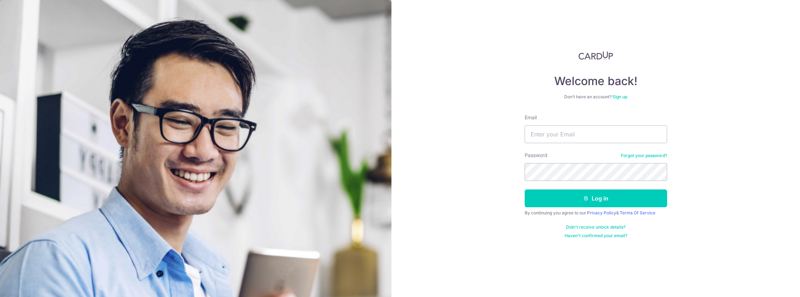 Image resolution: width=800 pixels, height=297 pixels. What do you see at coordinates (531, 118) in the screenshot?
I see `label: Email` at bounding box center [531, 118].